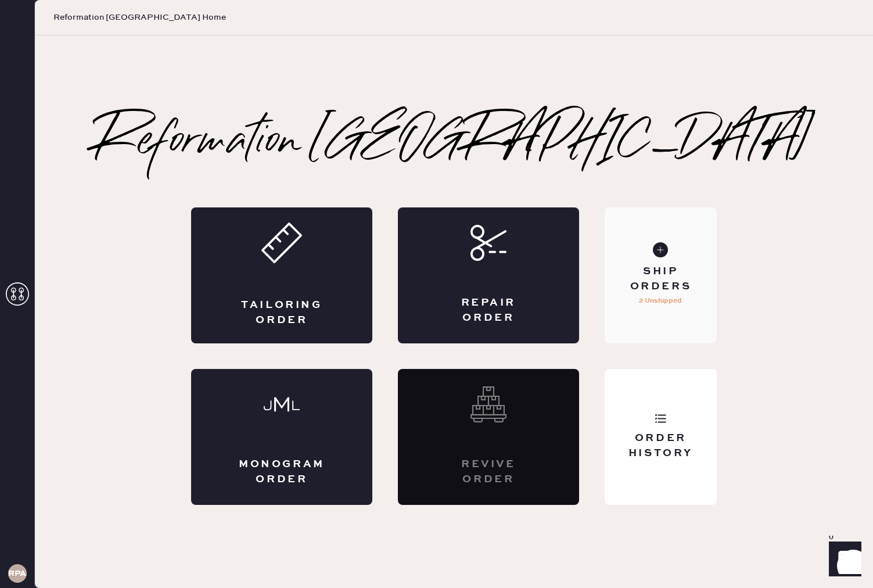  What do you see at coordinates (489, 310) in the screenshot?
I see `div: Repair Order` at bounding box center [489, 310].